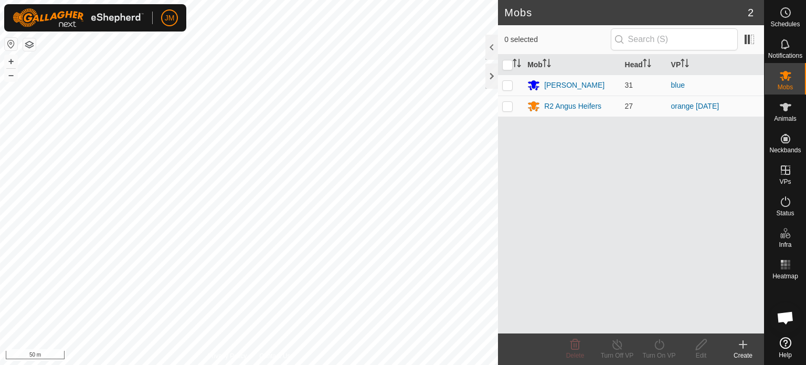 Image resolution: width=806 pixels, height=365 pixels. Describe the element at coordinates (785, 317) in the screenshot. I see `div: Open chat` at that location.